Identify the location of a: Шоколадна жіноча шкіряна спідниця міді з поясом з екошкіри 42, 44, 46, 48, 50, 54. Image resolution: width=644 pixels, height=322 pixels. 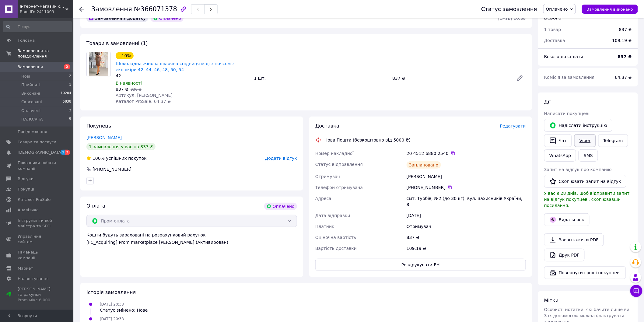
(175, 67).